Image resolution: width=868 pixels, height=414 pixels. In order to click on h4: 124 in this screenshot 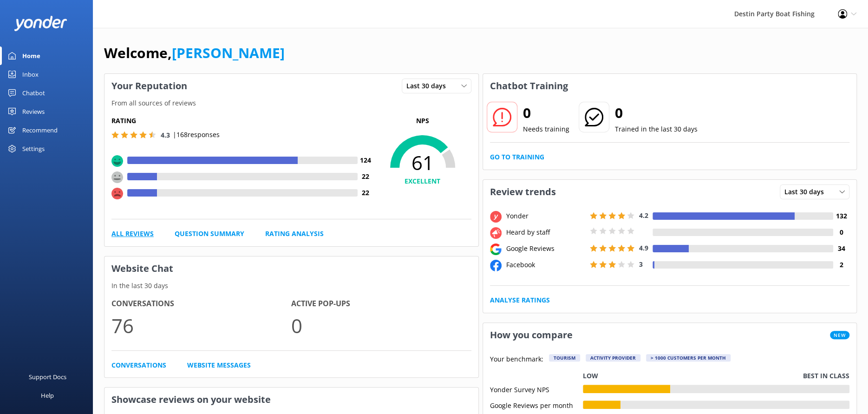, I will do `click(365, 160)`.